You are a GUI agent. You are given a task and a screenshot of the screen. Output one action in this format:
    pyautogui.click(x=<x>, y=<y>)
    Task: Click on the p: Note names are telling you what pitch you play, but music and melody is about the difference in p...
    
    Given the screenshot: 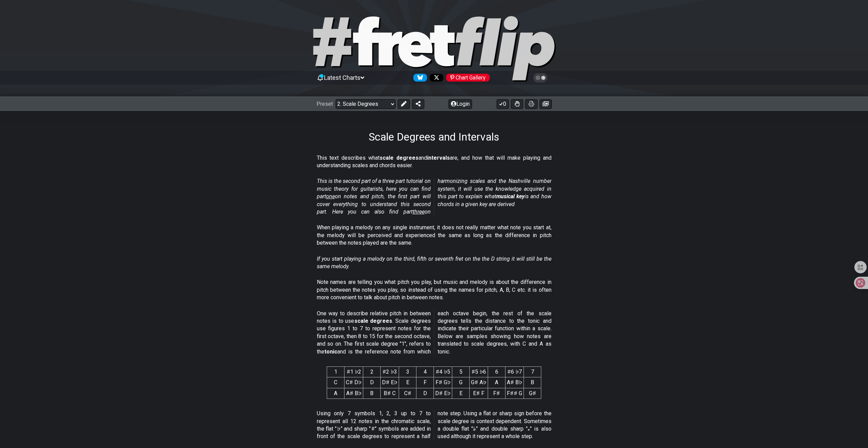 What is the action you would take?
    pyautogui.click(x=434, y=289)
    